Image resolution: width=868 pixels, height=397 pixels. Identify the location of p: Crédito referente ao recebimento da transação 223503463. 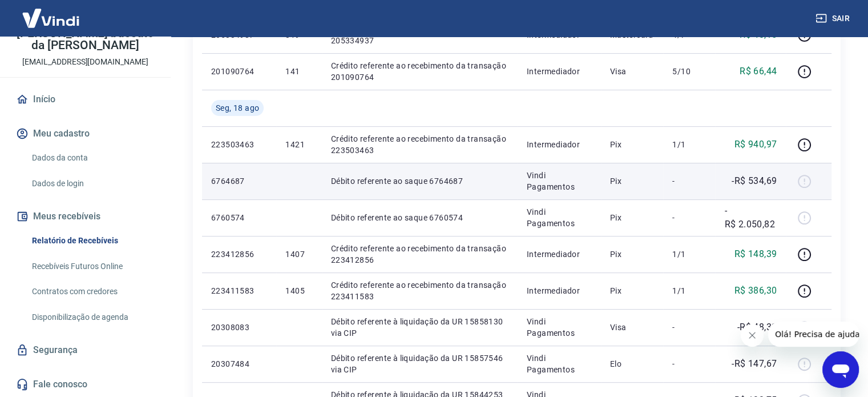
(420, 144).